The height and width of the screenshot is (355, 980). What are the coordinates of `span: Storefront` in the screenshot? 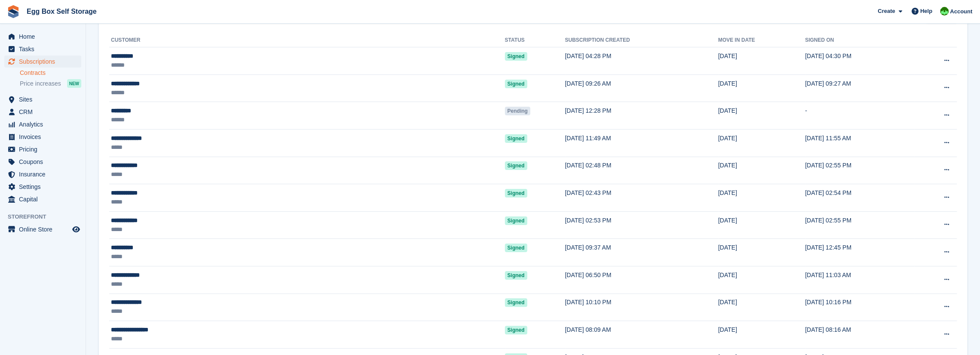 It's located at (46, 216).